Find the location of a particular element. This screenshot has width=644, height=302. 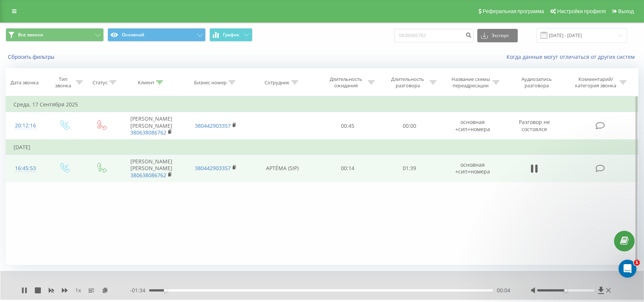

div: Длительность ожидания is located at coordinates (346, 82).